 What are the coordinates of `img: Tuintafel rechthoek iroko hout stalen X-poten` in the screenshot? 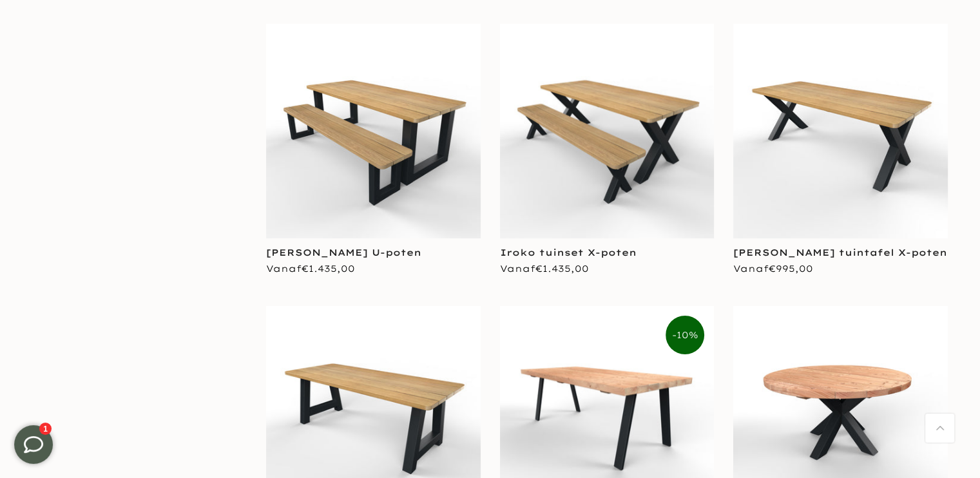 It's located at (840, 131).